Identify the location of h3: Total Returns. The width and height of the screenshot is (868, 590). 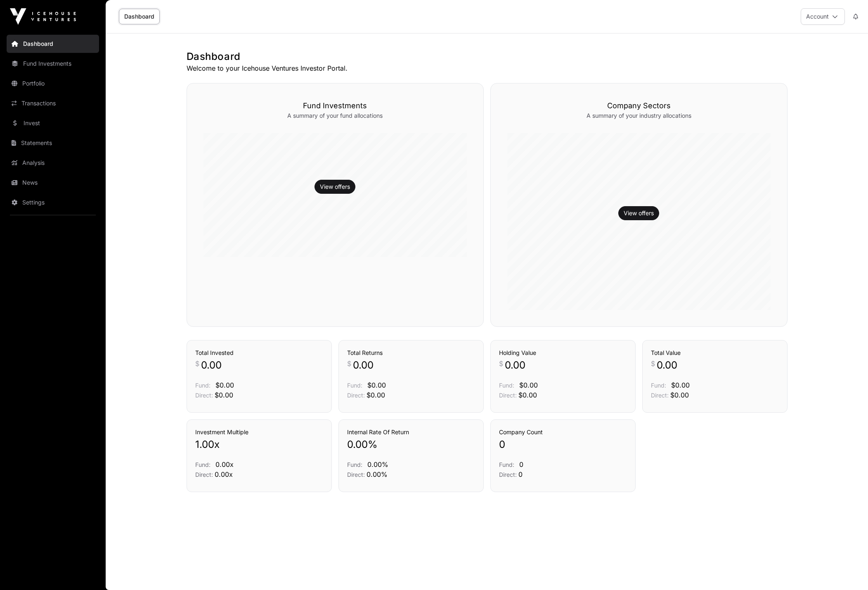
(411, 352).